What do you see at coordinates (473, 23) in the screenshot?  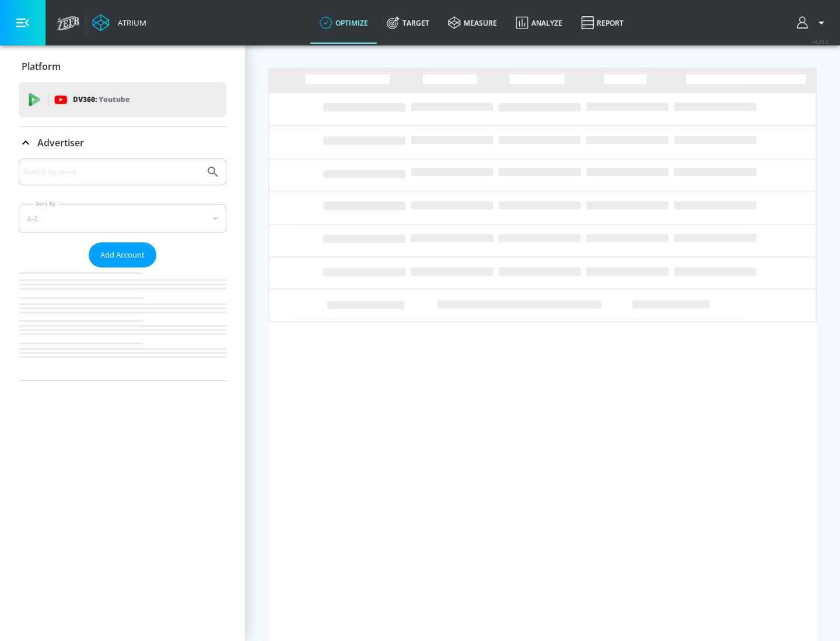 I see `a: measure` at bounding box center [473, 23].